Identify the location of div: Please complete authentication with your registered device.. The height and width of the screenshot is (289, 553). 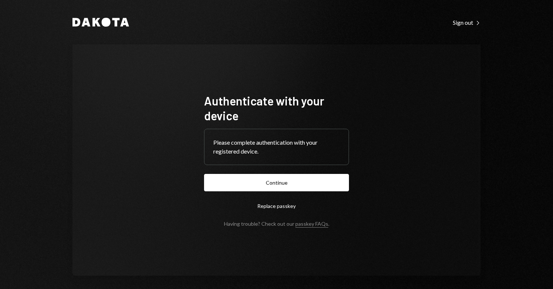
(277, 147).